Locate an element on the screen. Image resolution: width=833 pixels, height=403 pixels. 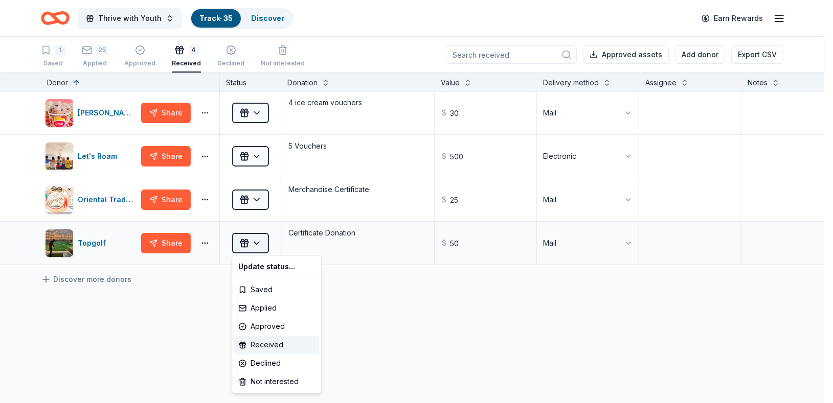
div: Update status... is located at coordinates (277, 267).